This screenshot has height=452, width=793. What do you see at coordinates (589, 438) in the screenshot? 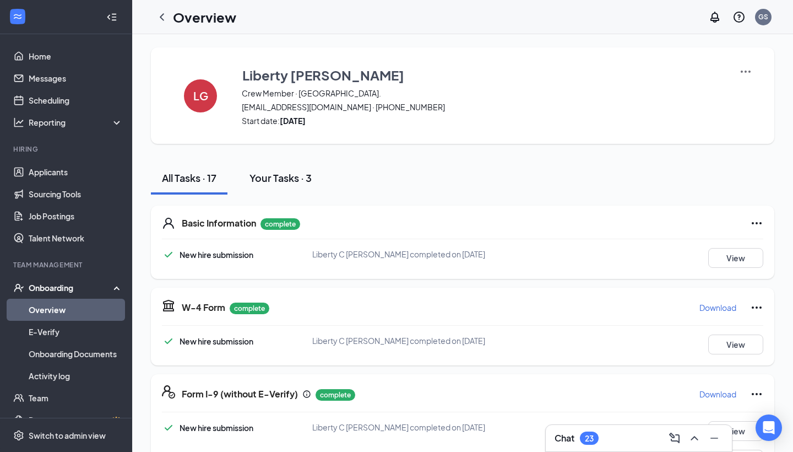
I see `div: 23` at bounding box center [589, 438].